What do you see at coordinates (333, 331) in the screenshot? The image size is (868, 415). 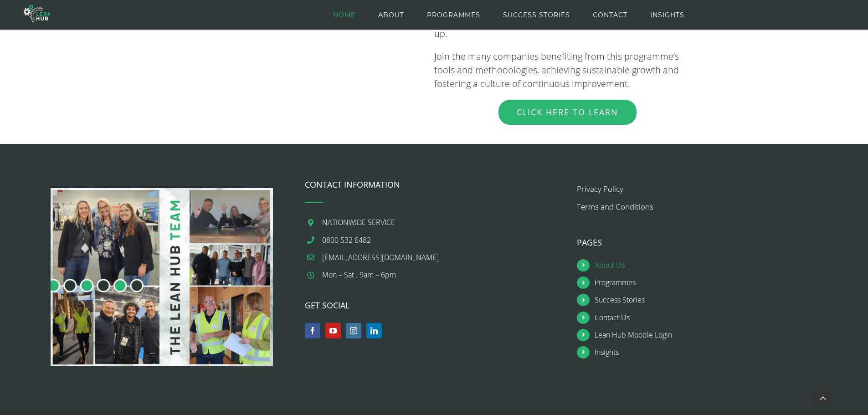 I see `a: YouTube` at bounding box center [333, 331].